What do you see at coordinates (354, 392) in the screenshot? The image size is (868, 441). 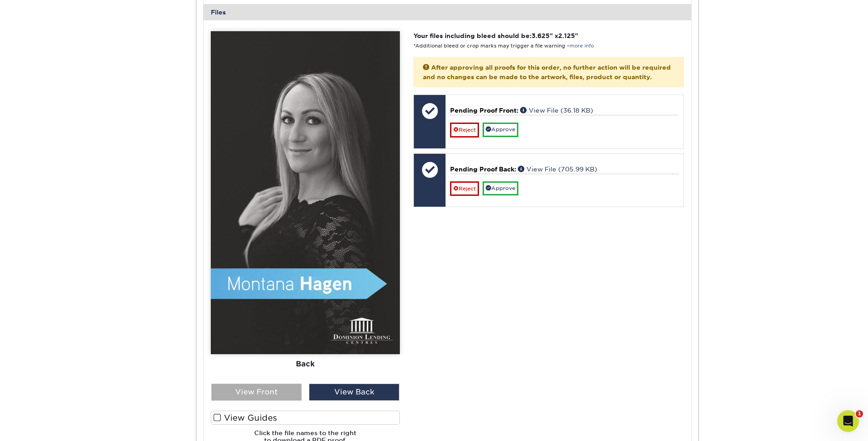 I see `div: View Back` at bounding box center [354, 392].